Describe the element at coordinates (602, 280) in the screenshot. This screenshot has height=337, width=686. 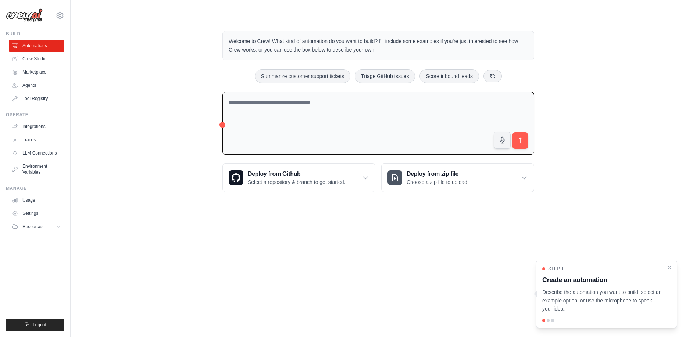
I see `h3: Create an automation` at that location.